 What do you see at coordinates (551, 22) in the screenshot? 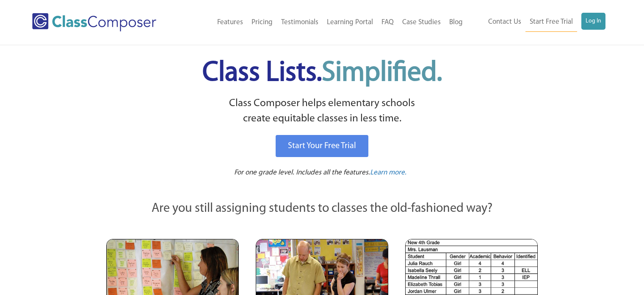
I see `a: Start Free Trial` at bounding box center [551, 22].